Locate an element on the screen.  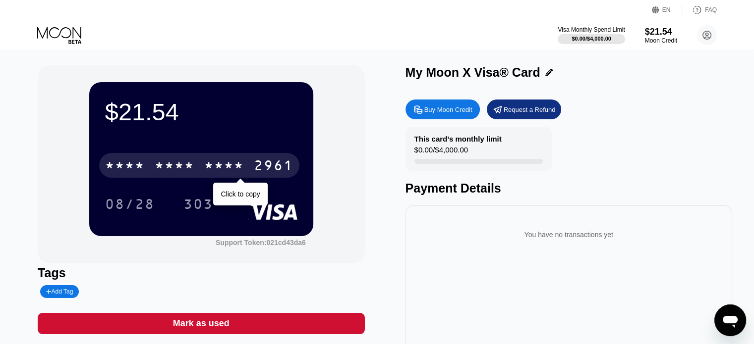
div: $21.54Moon Credit is located at coordinates (660, 35).